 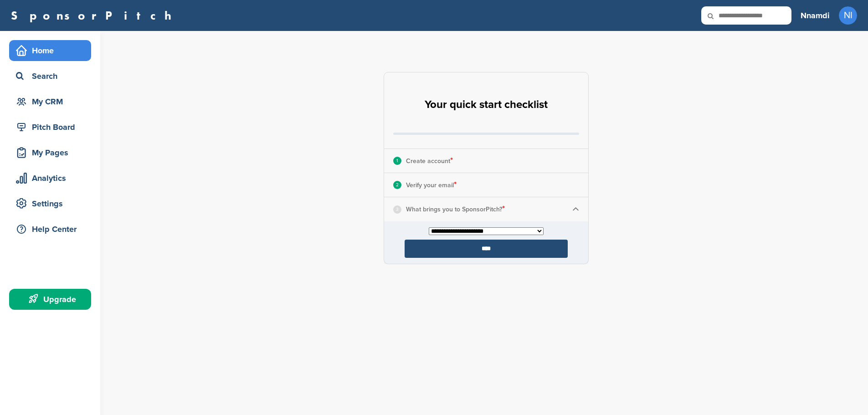 What do you see at coordinates (53, 51) in the screenshot?
I see `div: Home` at bounding box center [53, 51].